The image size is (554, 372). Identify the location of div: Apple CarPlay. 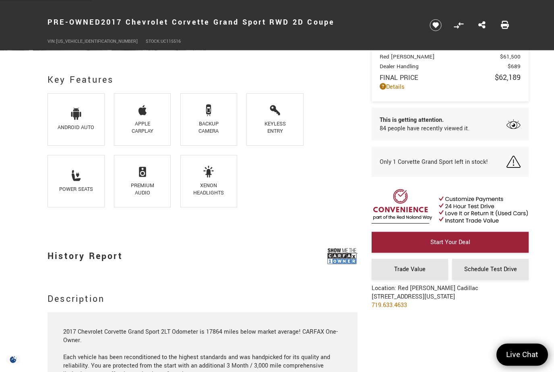
(142, 128).